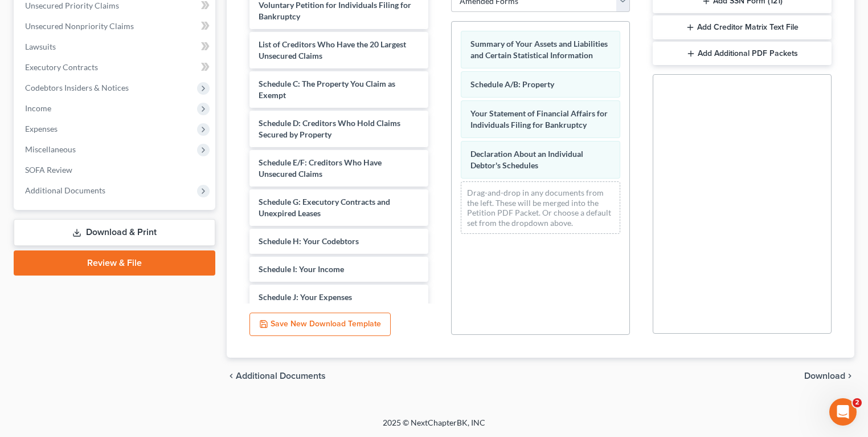 The image size is (868, 437). Describe the element at coordinates (829, 376) in the screenshot. I see `button: Download chevron_right` at that location.